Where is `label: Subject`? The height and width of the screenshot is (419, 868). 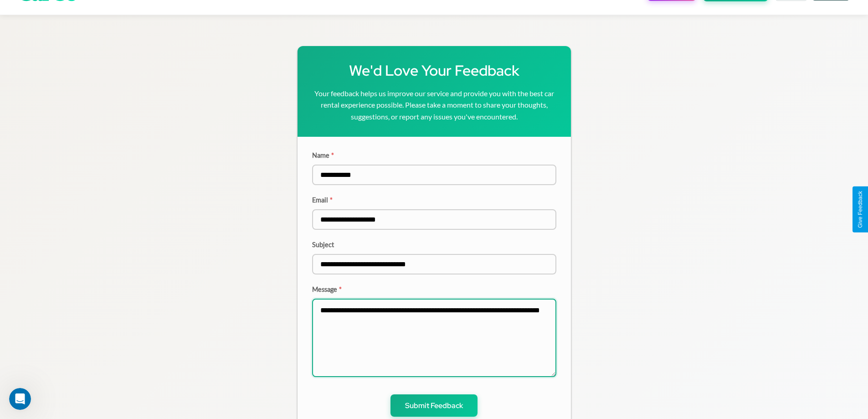 label: Subject is located at coordinates (434, 245).